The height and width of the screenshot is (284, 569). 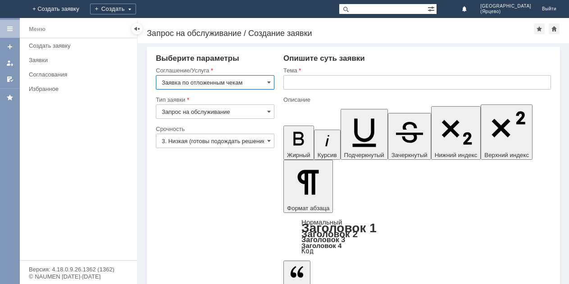 What do you see at coordinates (327, 145) in the screenshot?
I see `button: Курсив` at bounding box center [327, 145].